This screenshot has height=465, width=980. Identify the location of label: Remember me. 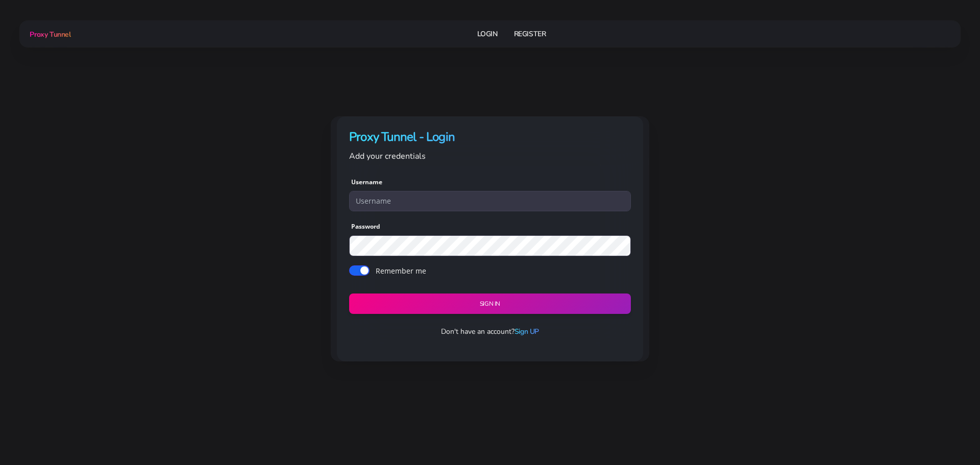
(401, 271).